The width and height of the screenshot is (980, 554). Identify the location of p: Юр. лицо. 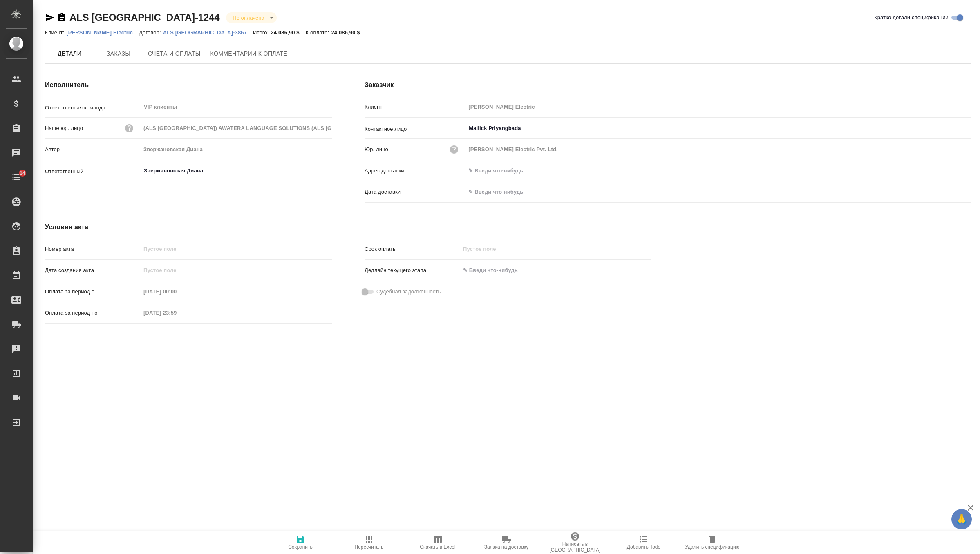
(376, 149).